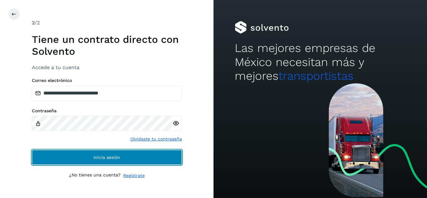 Image resolution: width=427 pixels, height=198 pixels. What do you see at coordinates (33, 23) in the screenshot?
I see `span: 2` at bounding box center [33, 23].